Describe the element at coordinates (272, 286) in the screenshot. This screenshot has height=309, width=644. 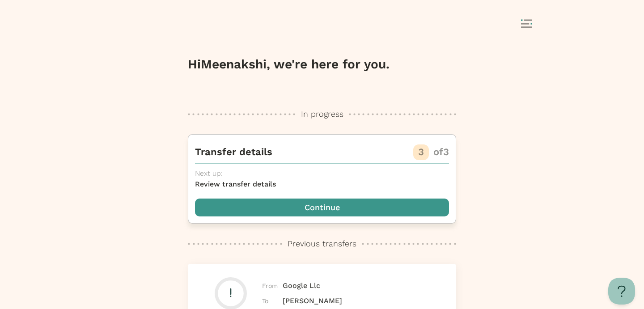
I see `span: From` at that location.